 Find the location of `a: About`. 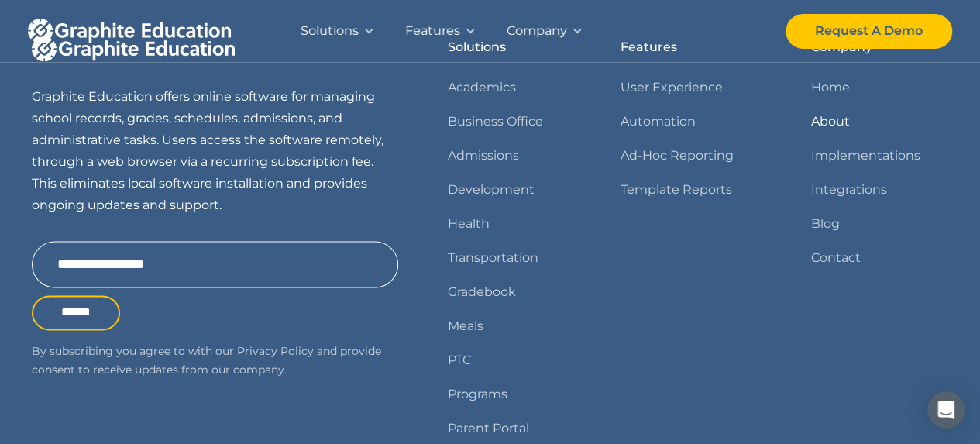

a: About is located at coordinates (830, 121).